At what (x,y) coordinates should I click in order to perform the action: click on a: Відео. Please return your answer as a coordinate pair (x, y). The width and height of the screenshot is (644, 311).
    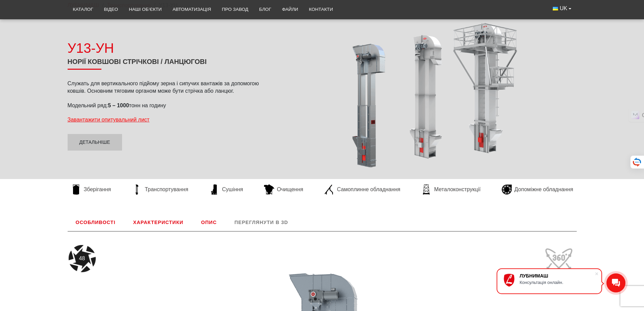
    Looking at the image, I should click on (111, 9).